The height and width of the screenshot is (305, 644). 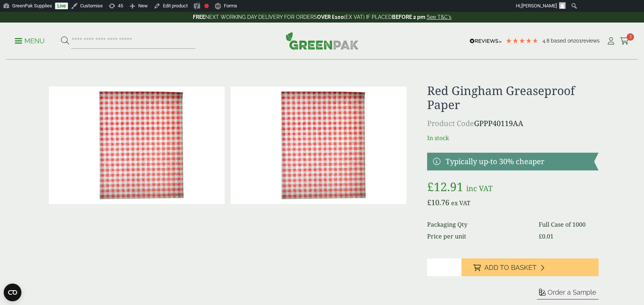 What do you see at coordinates (530, 267) in the screenshot?
I see `button: Add to Basket` at bounding box center [530, 267].